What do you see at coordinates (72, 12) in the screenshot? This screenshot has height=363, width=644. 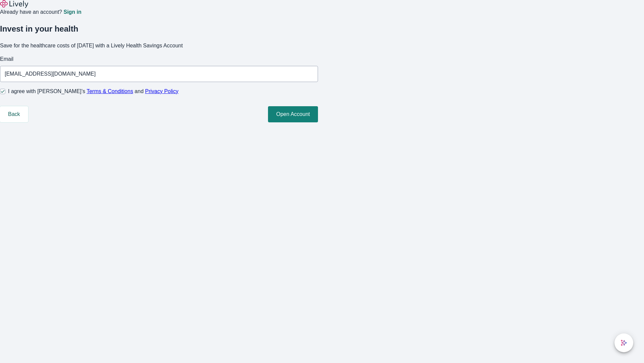 I see `div: Sign in` at bounding box center [72, 12].